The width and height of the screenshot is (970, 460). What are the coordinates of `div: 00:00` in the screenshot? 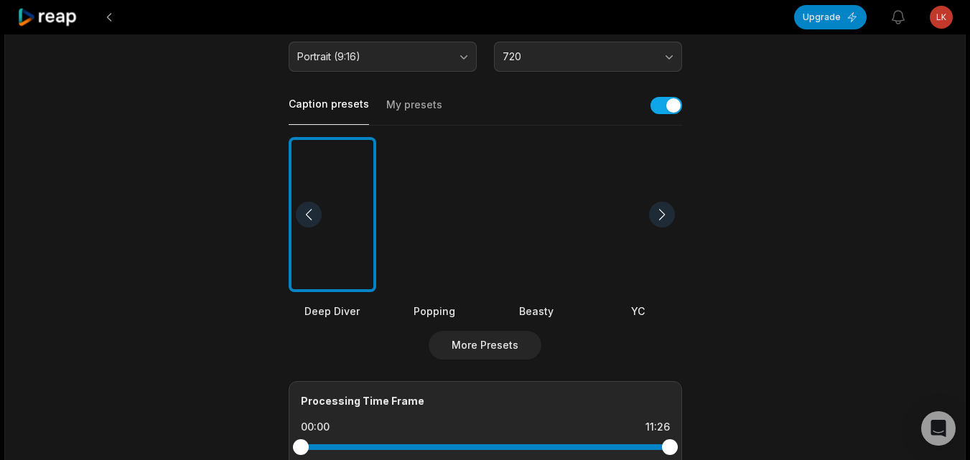 It's located at (315, 427).